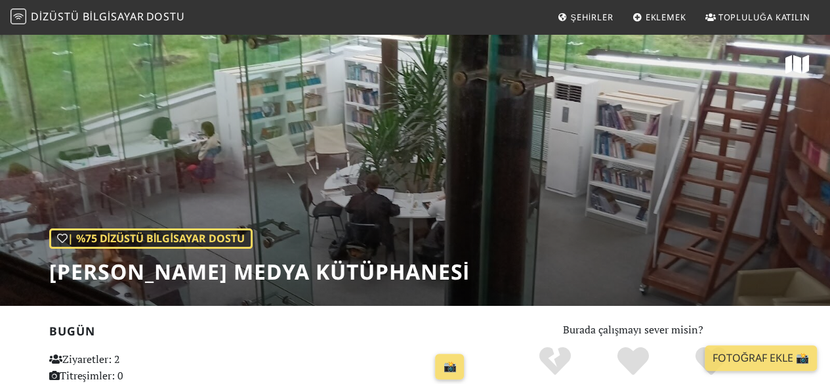 This screenshot has width=830, height=384. I want to click on font: Topluluğa Katılın, so click(764, 17).